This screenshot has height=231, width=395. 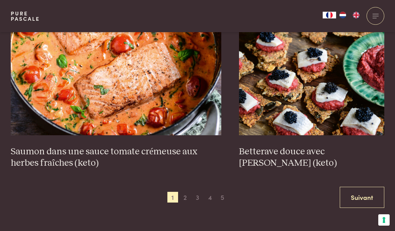 What do you see at coordinates (185, 197) in the screenshot?
I see `span: 2` at bounding box center [185, 197].